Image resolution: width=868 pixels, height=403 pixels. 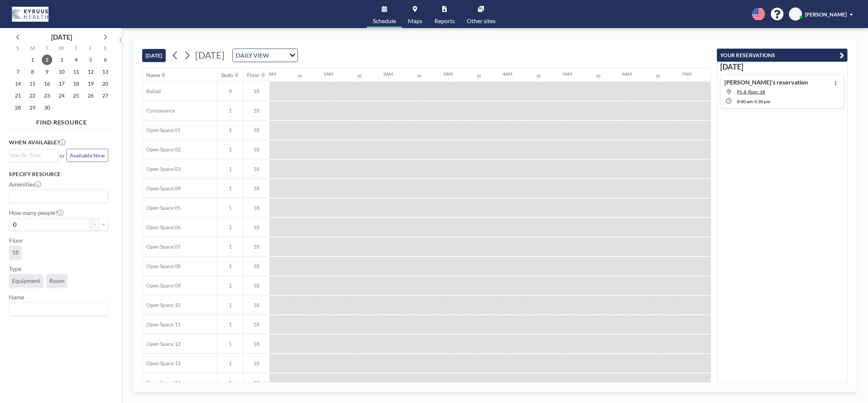 What do you see at coordinates (47, 96) in the screenshot?
I see `span: Tuesday, September 23, 2025` at bounding box center [47, 96].